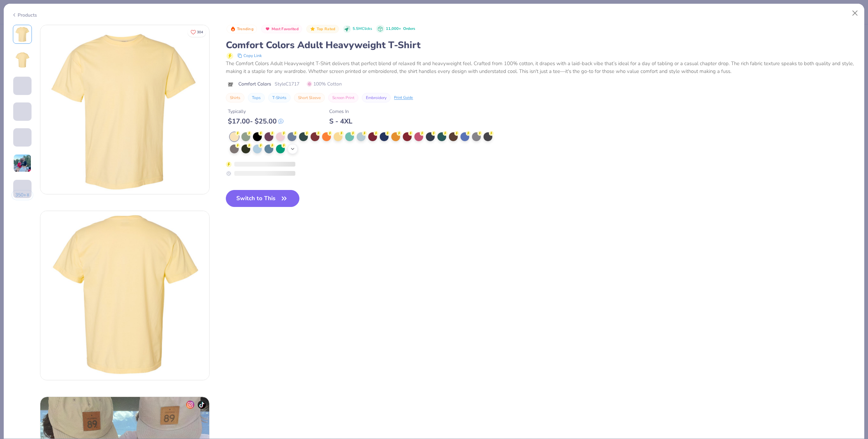 The image size is (868, 439). Describe the element at coordinates (855, 14) in the screenshot. I see `button: Close` at that location.